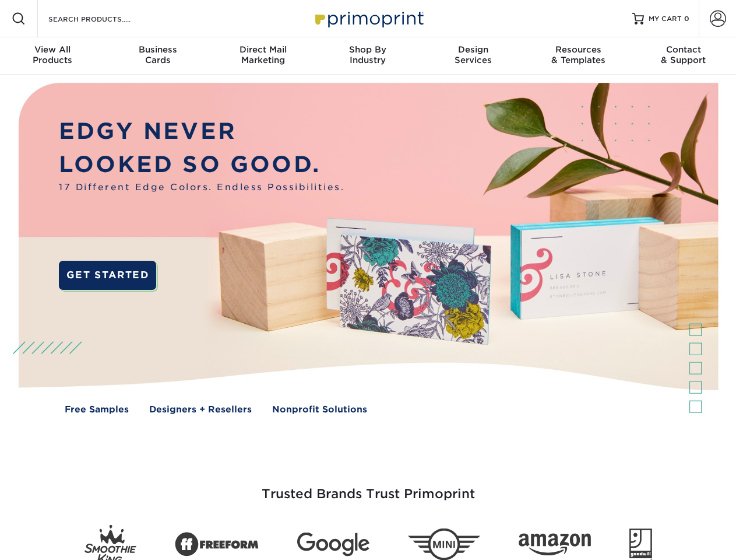 The image size is (736, 560). What do you see at coordinates (333, 544) in the screenshot?
I see `img: Google` at bounding box center [333, 544].